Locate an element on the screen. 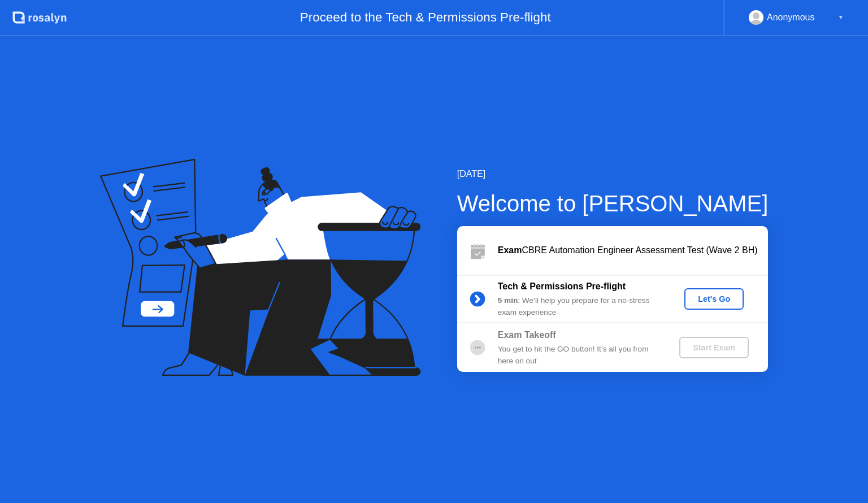 The width and height of the screenshot is (868, 503). b: 5 min is located at coordinates (508, 301).